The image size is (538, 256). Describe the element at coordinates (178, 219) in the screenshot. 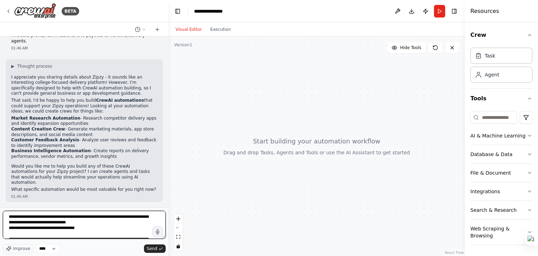

I see `button: zoom in` at that location.